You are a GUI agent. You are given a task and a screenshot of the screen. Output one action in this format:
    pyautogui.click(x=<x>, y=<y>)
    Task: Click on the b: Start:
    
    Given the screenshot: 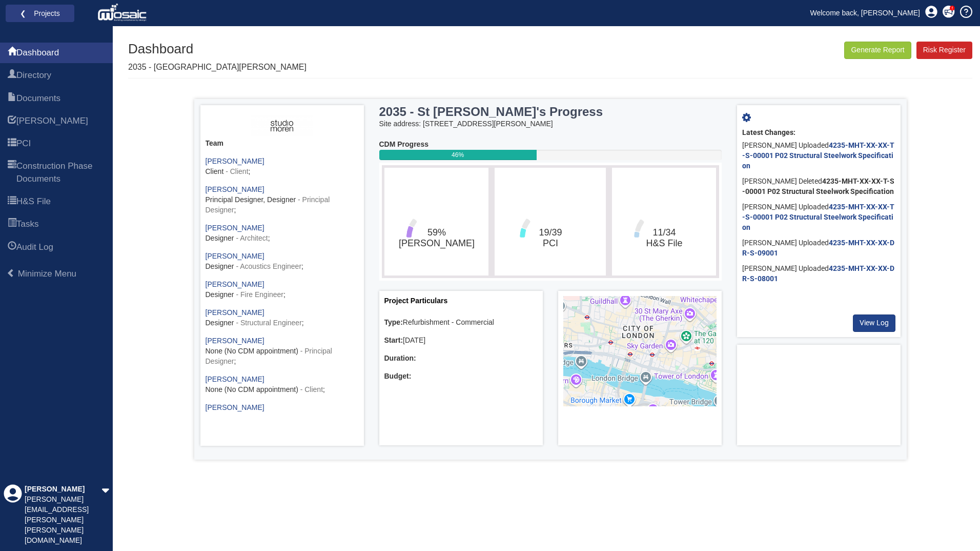 What is the action you would take?
    pyautogui.click(x=394, y=340)
    